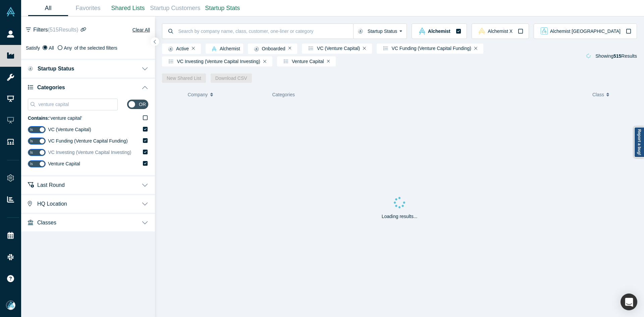 Image resolution: width=644 pixels, height=317 pixels. What do you see at coordinates (55, 69) in the screenshot?
I see `span: Startup Status` at bounding box center [55, 69].